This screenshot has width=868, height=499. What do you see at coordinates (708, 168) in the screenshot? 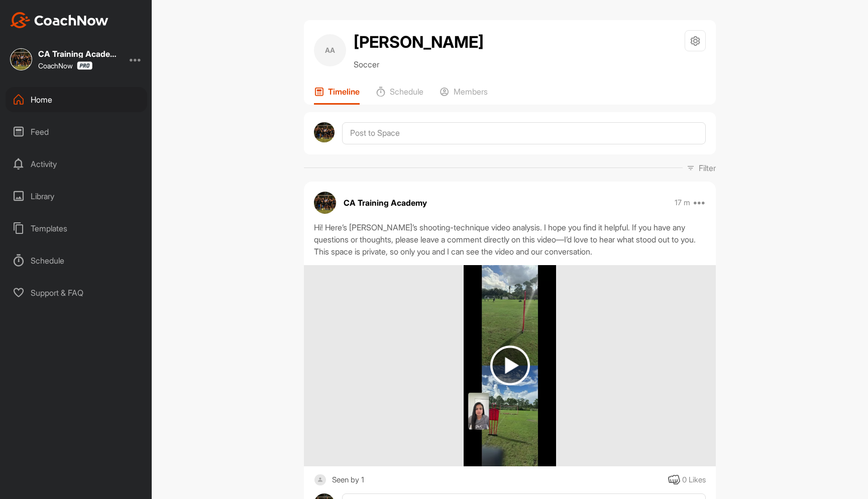
I see `p: Filter` at bounding box center [708, 168].